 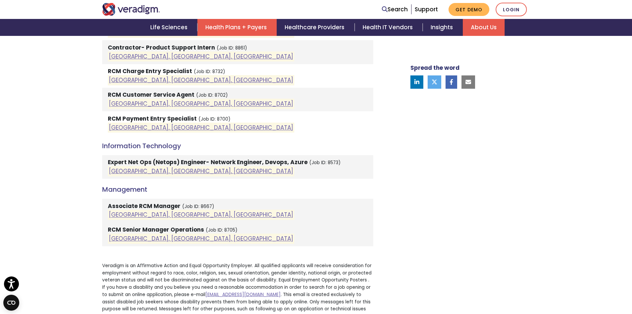 I want to click on small: (Job ID: 8573), so click(x=325, y=162).